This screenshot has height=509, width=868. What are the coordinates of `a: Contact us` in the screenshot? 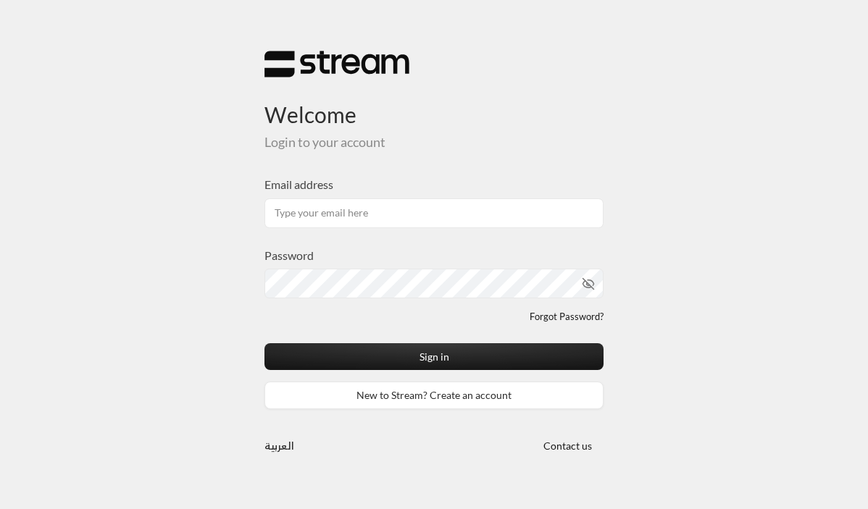 It's located at (567, 446).